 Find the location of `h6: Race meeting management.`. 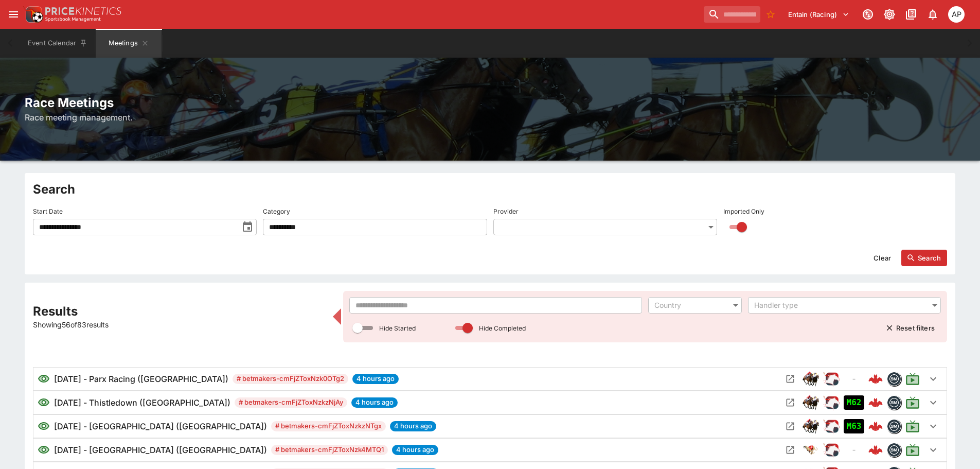

h6: Race meeting management. is located at coordinates (489, 117).